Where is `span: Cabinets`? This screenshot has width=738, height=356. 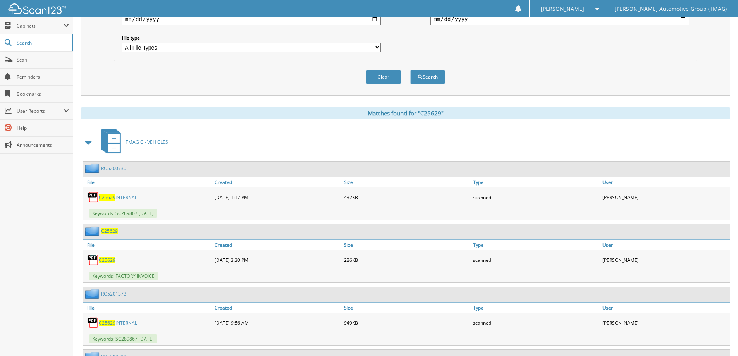 span: Cabinets is located at coordinates (40, 26).